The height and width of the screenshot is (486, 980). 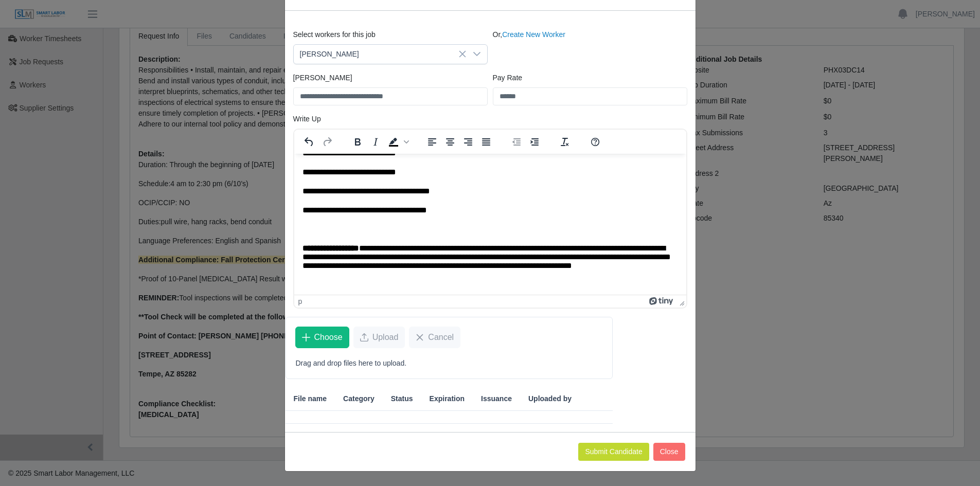 What do you see at coordinates (669, 452) in the screenshot?
I see `button: Close` at bounding box center [669, 452].